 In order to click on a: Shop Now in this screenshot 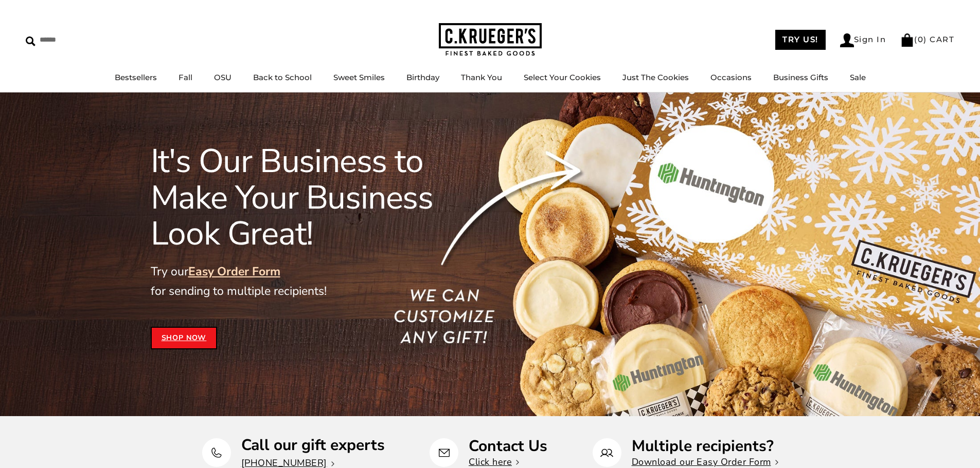, I will do `click(185, 338)`.